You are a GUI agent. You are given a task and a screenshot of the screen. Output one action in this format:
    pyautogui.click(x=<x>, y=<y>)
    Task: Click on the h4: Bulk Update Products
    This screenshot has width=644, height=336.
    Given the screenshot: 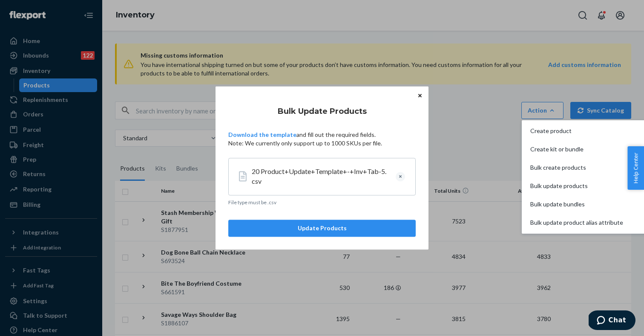 What is the action you would take?
    pyautogui.click(x=322, y=111)
    